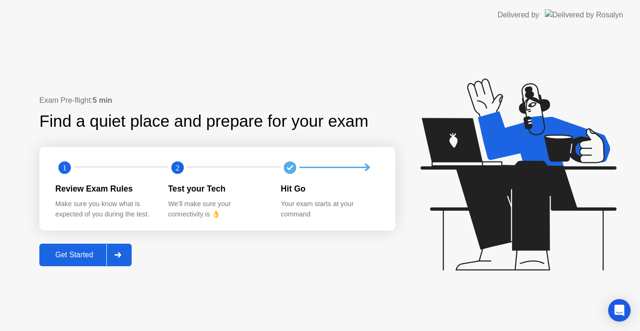 The width and height of the screenshot is (640, 331). What do you see at coordinates (217, 188) in the screenshot?
I see `div: Test your Tech` at bounding box center [217, 188].